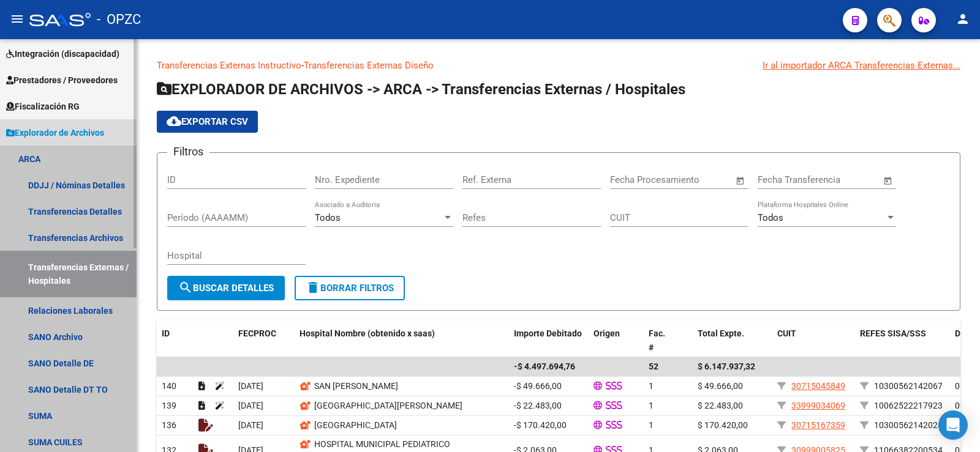 This screenshot has height=452, width=980. I want to click on button: Buscar Detalles, so click(226, 288).